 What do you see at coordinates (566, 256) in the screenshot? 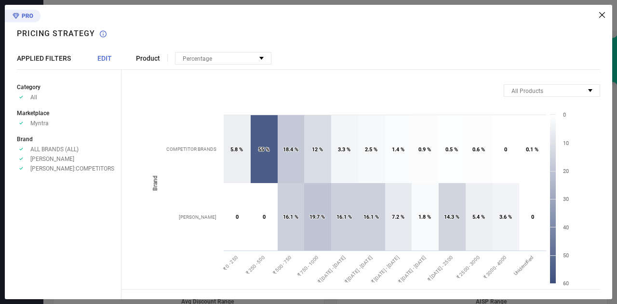
I see `text: 50` at bounding box center [566, 256].